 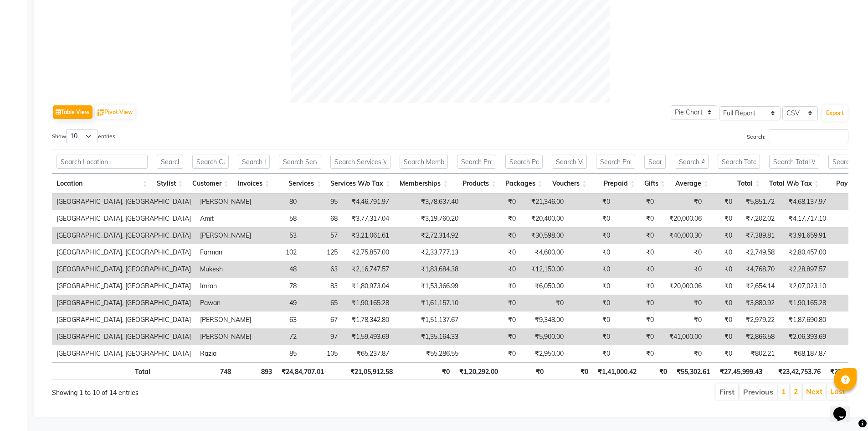 I want to click on td: ₹3,77,317.04, so click(x=368, y=218).